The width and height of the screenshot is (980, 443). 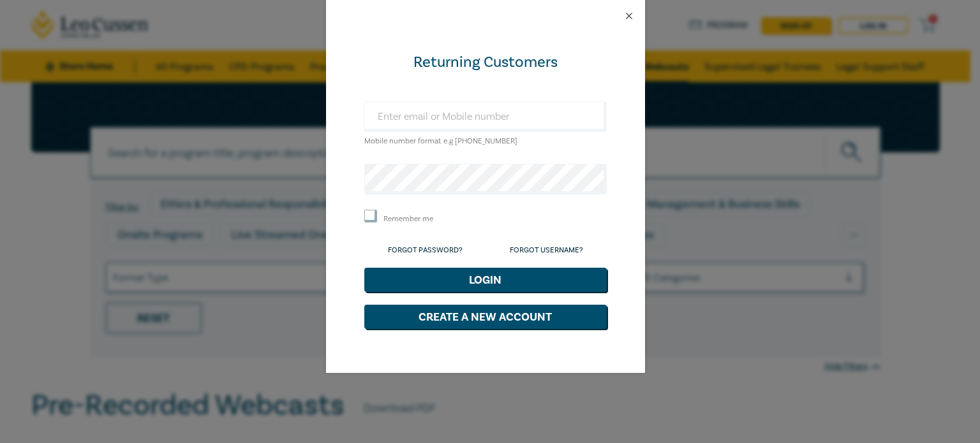 What do you see at coordinates (485, 62) in the screenshot?
I see `div: Returning Customers` at bounding box center [485, 62].